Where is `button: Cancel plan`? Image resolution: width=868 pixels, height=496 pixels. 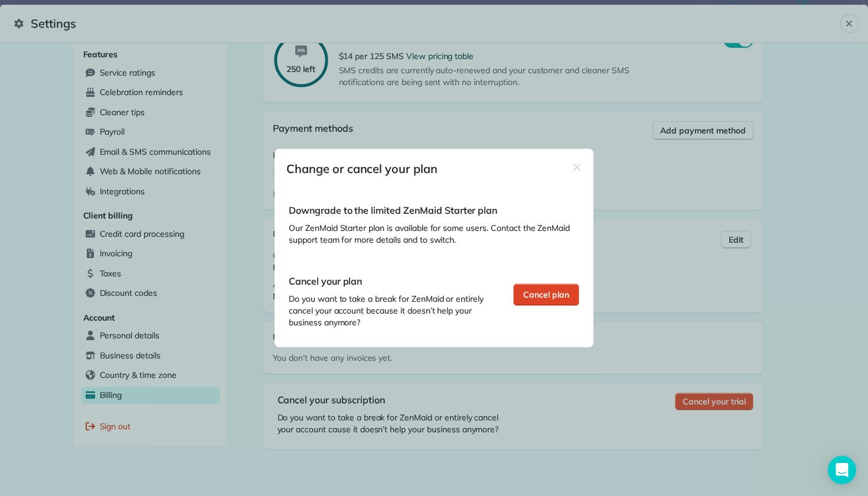
button: Cancel plan is located at coordinates (546, 295).